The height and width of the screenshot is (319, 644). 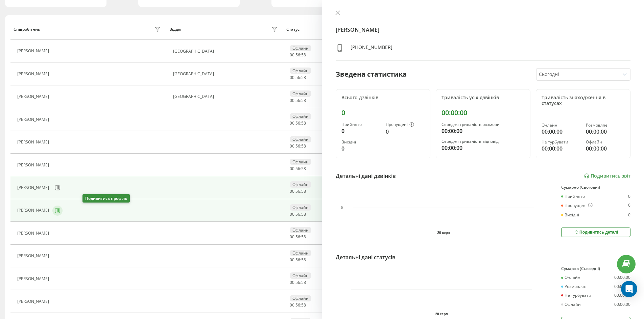 I want to click on div: Прийнято, so click(x=361, y=124).